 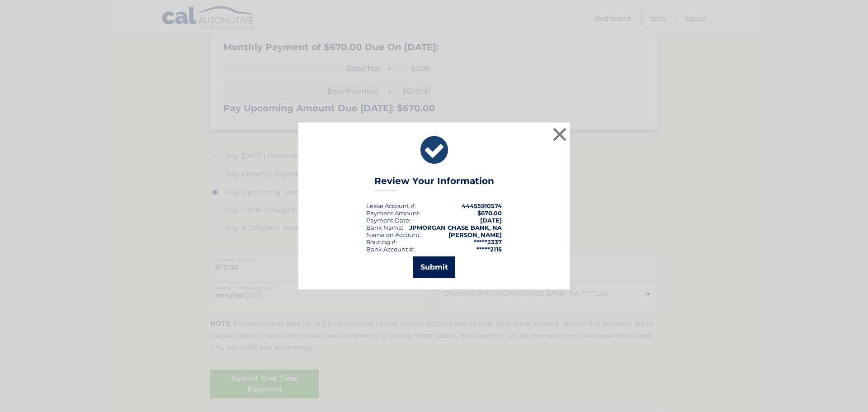 I want to click on div: Name on Account:, so click(x=394, y=234).